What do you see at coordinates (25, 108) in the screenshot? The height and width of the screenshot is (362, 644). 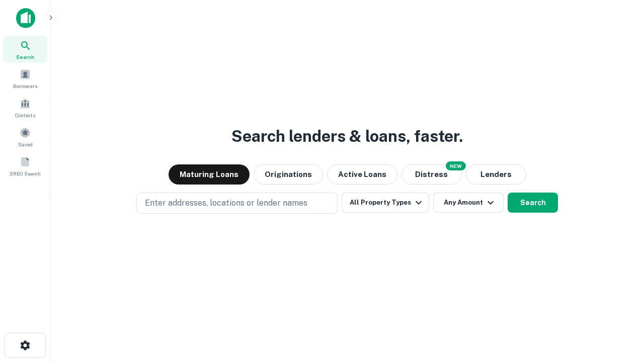 I see `div: Contacts` at bounding box center [25, 108].